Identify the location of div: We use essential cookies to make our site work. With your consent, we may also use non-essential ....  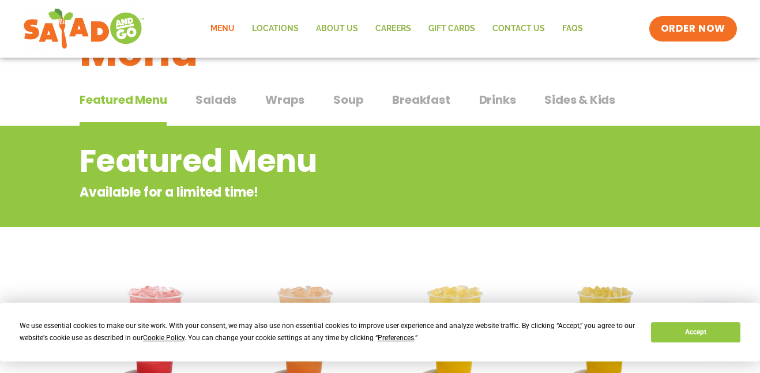
(328, 332).